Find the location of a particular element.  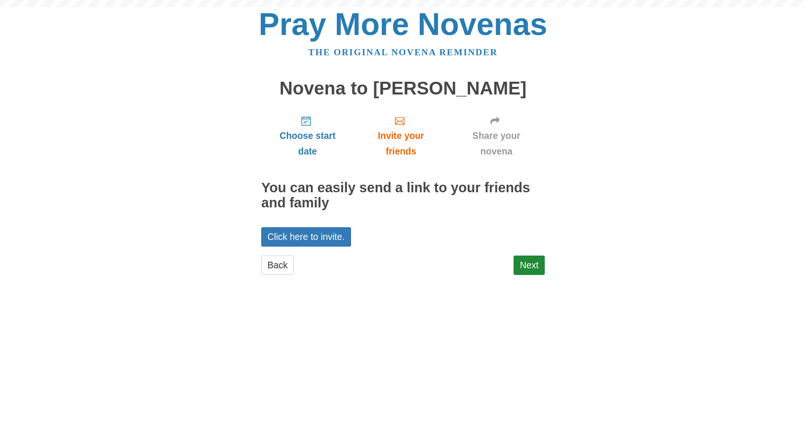

a: Back is located at coordinates (277, 265).